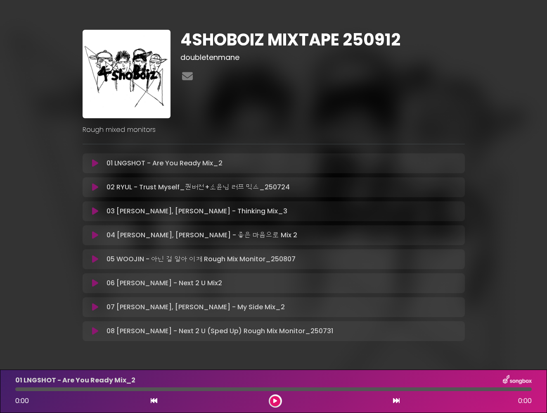 Image resolution: width=547 pixels, height=413 pixels. Describe the element at coordinates (127, 74) in the screenshot. I see `img: WpJZf4DWQ0Wh4nhxdG2j` at that location.